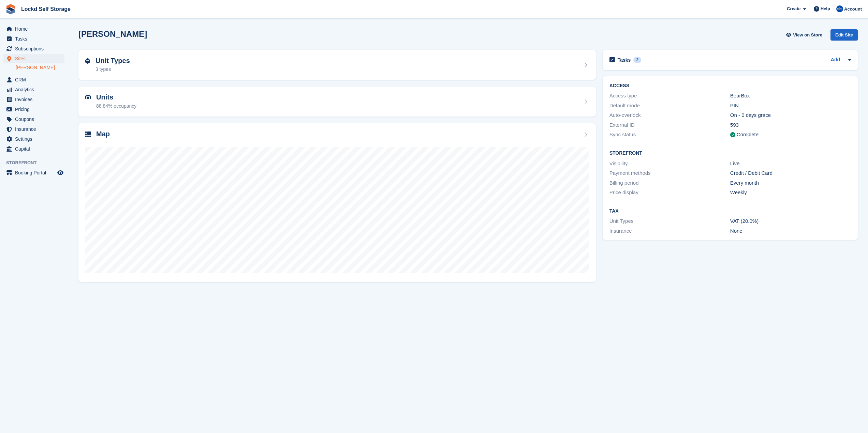  What do you see at coordinates (37, 163) in the screenshot?
I see `span: Storefront` at bounding box center [37, 163].